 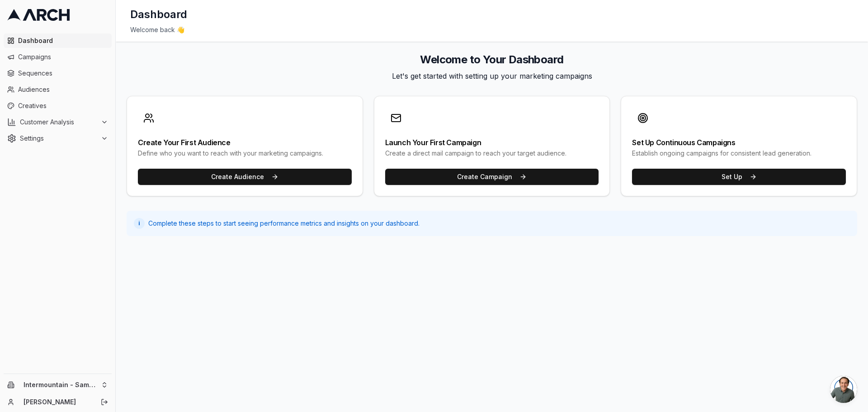 I want to click on button: Settings, so click(x=57, y=138).